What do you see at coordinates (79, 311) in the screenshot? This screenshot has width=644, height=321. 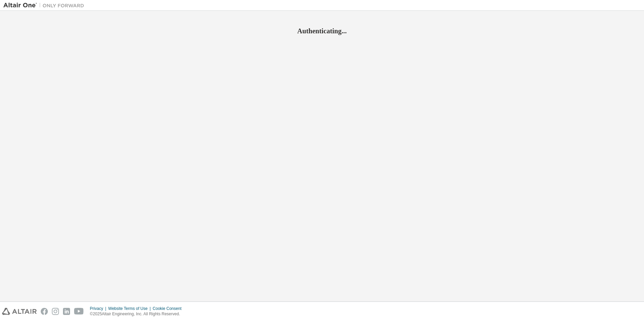 I see `img: youtube.svg` at bounding box center [79, 311].